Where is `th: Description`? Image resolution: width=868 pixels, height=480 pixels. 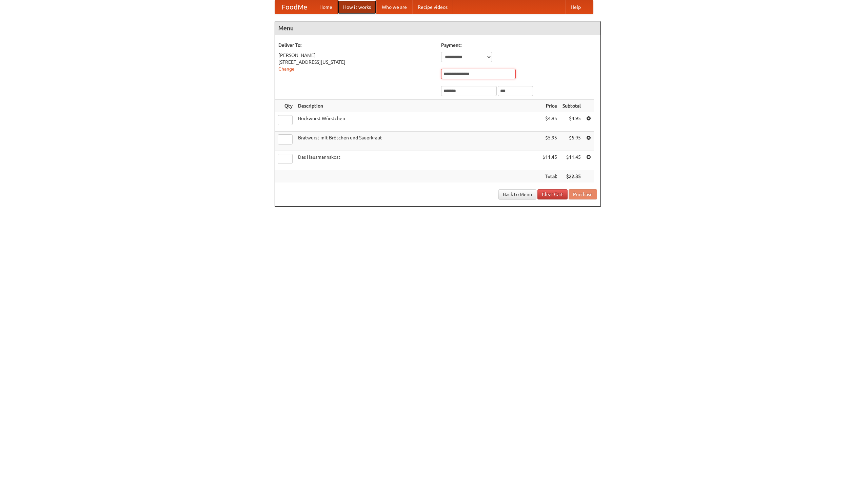
th: Description is located at coordinates (417, 106).